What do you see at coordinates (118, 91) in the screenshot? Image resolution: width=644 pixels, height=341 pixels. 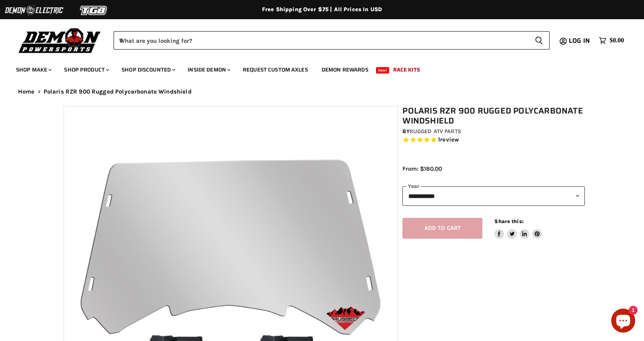 I see `span: Polaris RZR 900 Rugged Polycarbonate Windshield` at bounding box center [118, 91].